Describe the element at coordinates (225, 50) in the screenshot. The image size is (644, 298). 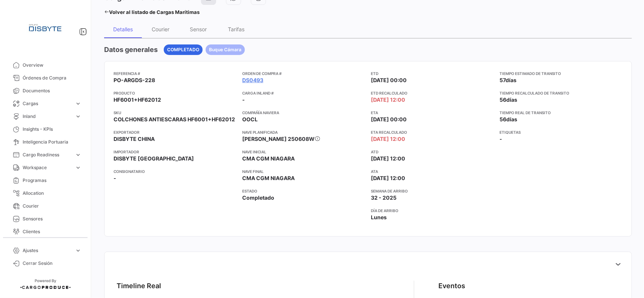
I see `span: Buque Cámara` at that location.